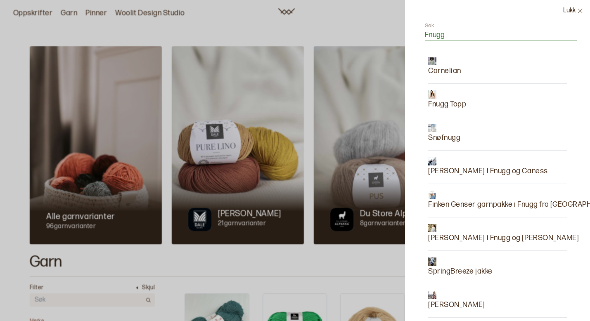 The height and width of the screenshot is (321, 590). What do you see at coordinates (432, 228) in the screenshot?
I see `img: Carly Barnegenser i Fnugg og Caness` at bounding box center [432, 228].